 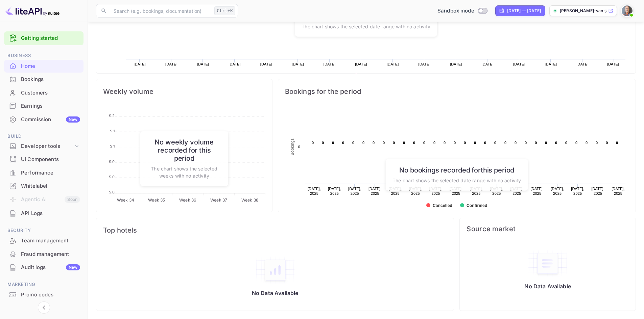 I want to click on a: Getting started, so click(x=50, y=38).